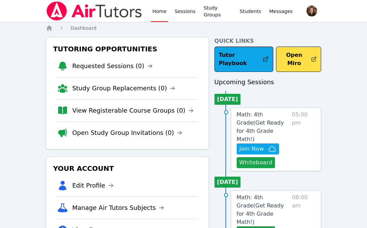 This screenshot has height=228, width=367. What do you see at coordinates (127, 49) in the screenshot?
I see `h3: Tutoring Opportunities` at bounding box center [127, 49].